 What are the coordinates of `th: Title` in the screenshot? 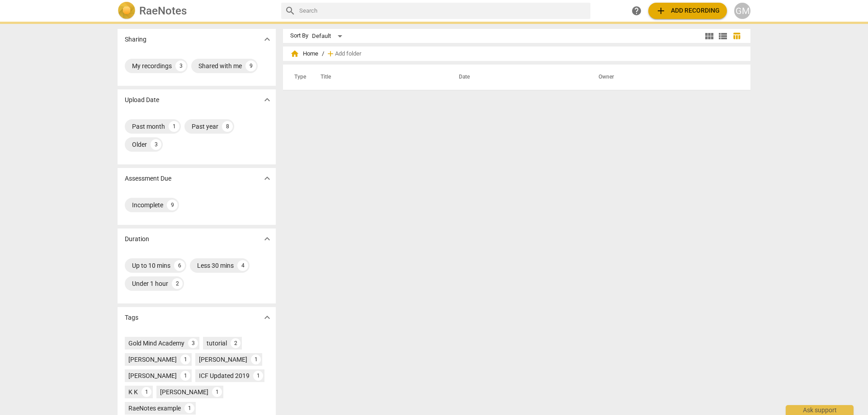 It's located at (379, 77).